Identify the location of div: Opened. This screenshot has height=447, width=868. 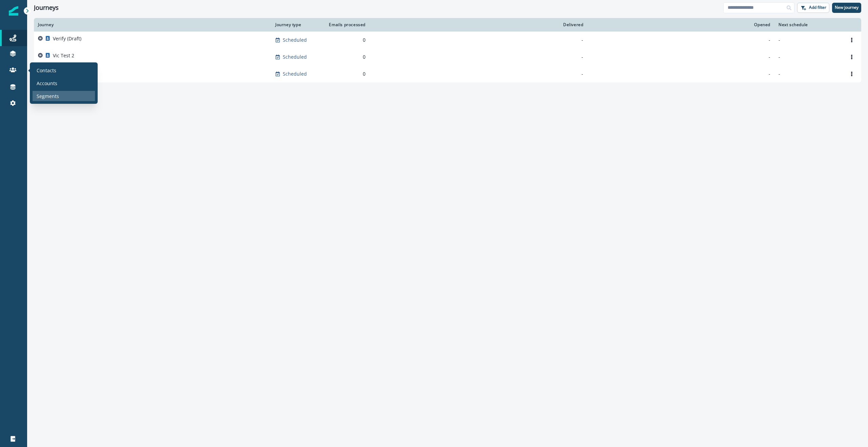
(681, 25).